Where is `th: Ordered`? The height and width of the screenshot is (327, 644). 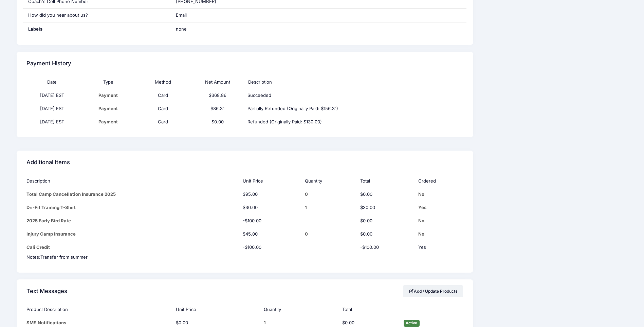 th: Ordered is located at coordinates (439, 181).